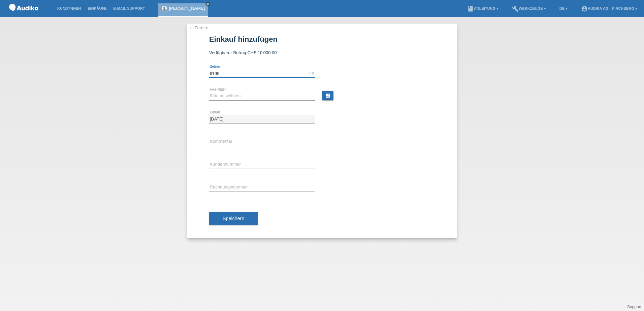 This screenshot has width=644, height=311. Describe the element at coordinates (584, 8) in the screenshot. I see `i: account_circle` at that location.